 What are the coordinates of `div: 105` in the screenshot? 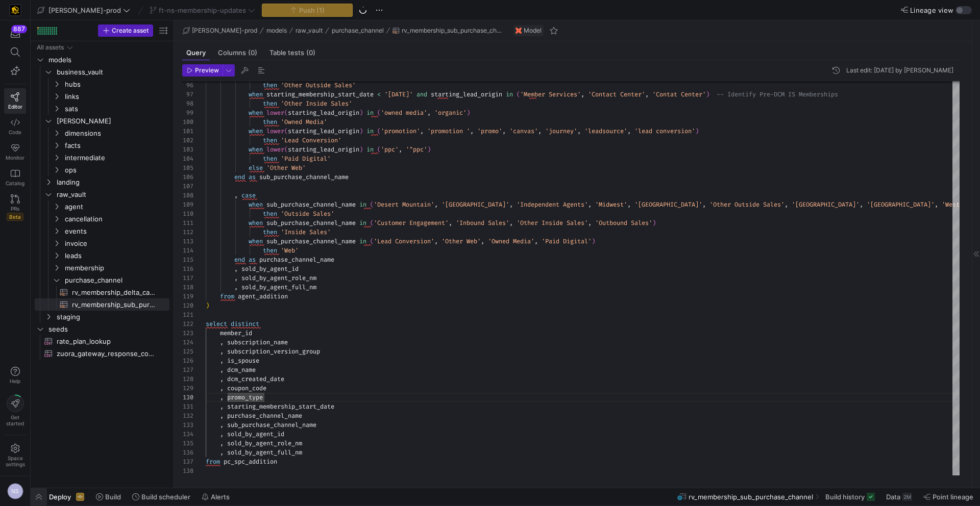 It's located at (188, 168).